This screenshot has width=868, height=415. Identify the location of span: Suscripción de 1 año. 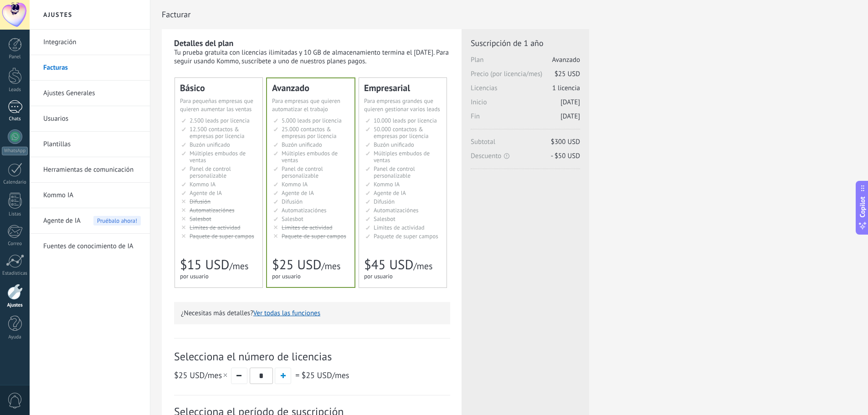
(525, 43).